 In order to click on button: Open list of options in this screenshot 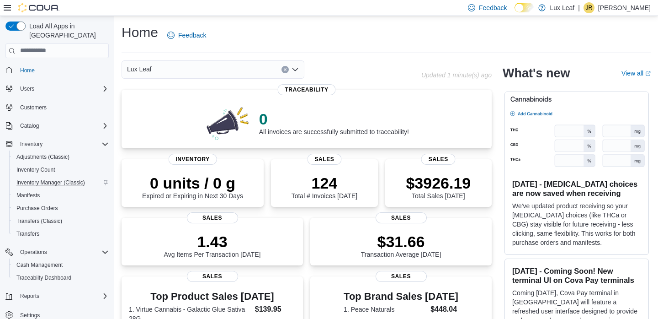, I will do `click(295, 69)`.